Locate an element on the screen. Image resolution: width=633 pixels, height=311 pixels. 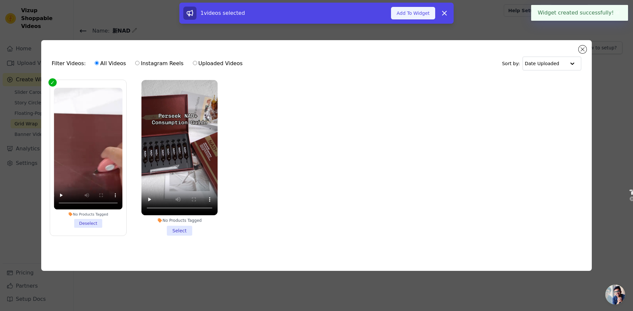
label: Instagram Reels is located at coordinates (159, 64).